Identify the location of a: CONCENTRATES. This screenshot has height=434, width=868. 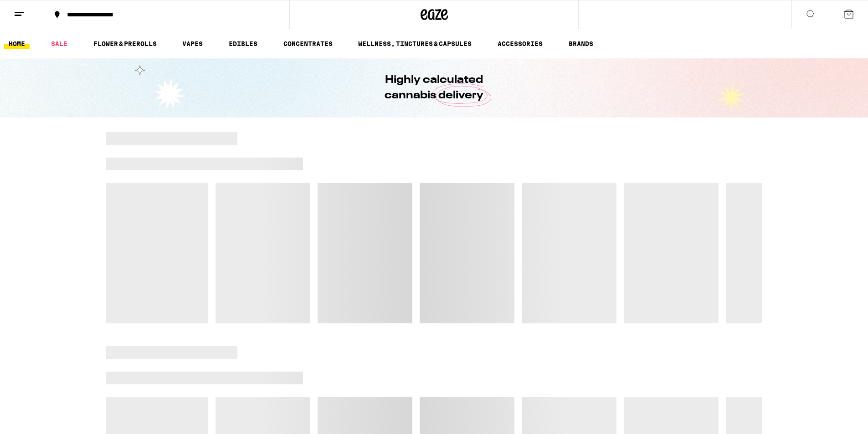
(308, 44).